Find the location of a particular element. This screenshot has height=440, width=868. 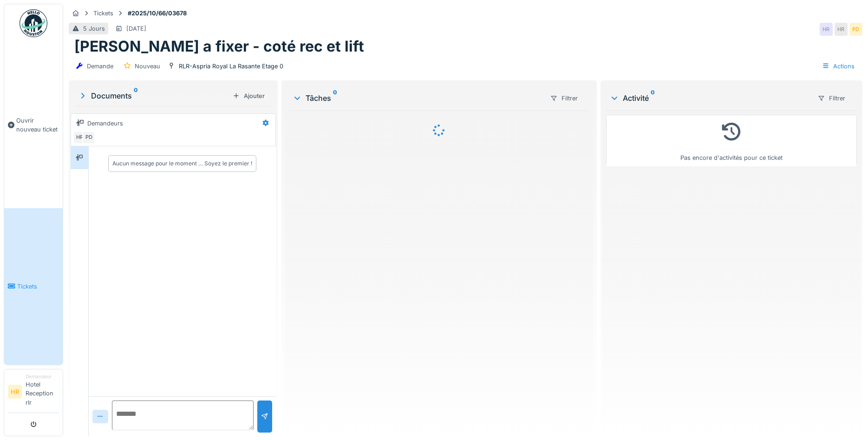

div: Tâches is located at coordinates (417, 98).